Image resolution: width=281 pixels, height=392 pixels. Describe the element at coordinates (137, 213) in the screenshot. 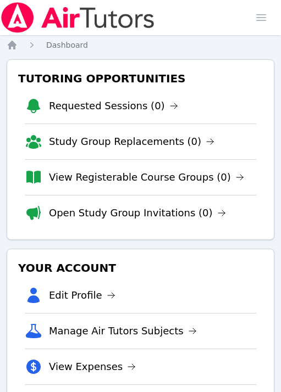

I see `a: Open Study Group Invitations (0)` at that location.